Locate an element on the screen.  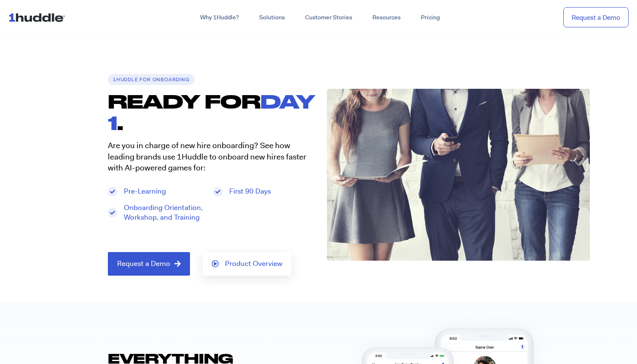
span: DAY 1 is located at coordinates (211, 112).